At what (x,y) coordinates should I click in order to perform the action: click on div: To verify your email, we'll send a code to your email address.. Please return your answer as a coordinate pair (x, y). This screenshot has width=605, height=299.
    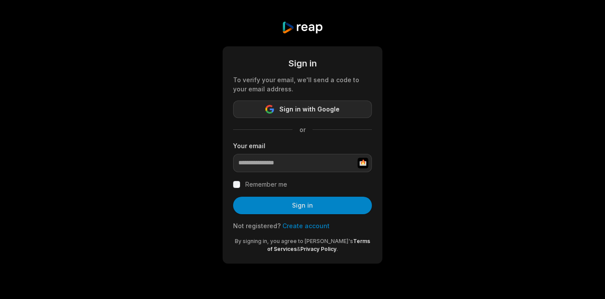
    Looking at the image, I should click on (303, 84).